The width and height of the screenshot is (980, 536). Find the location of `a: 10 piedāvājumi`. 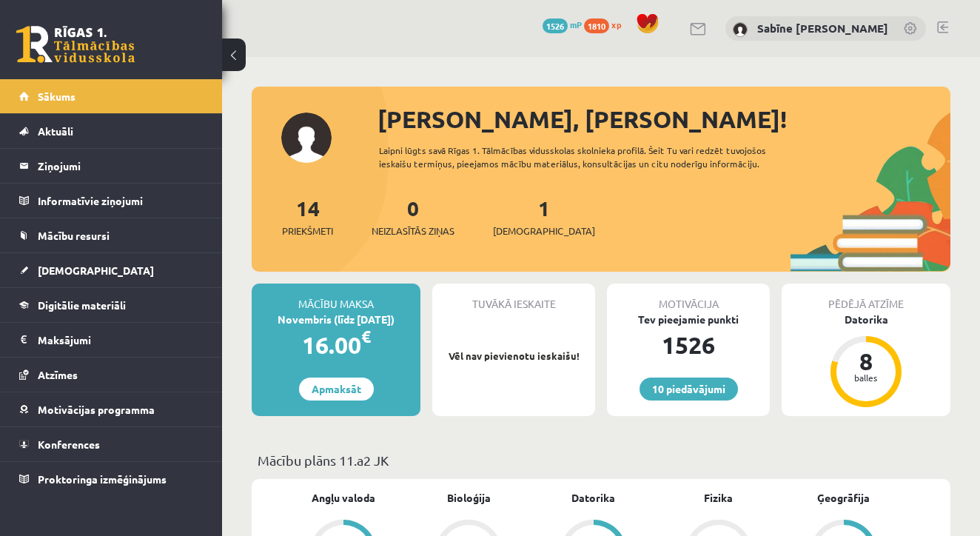

a: 10 piedāvājumi is located at coordinates (688, 389).